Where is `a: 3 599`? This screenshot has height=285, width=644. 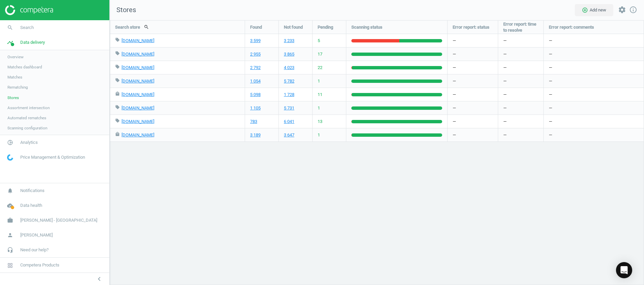
a: 3 599 is located at coordinates (256, 41).